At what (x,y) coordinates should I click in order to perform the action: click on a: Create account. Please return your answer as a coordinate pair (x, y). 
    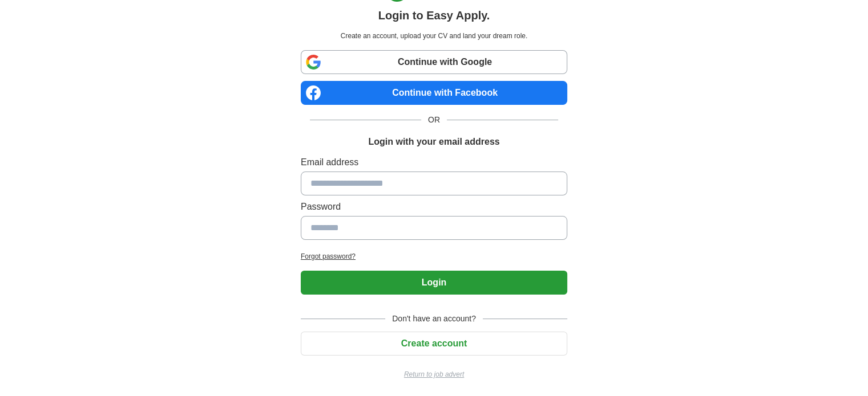
    Looking at the image, I should click on (434, 343).